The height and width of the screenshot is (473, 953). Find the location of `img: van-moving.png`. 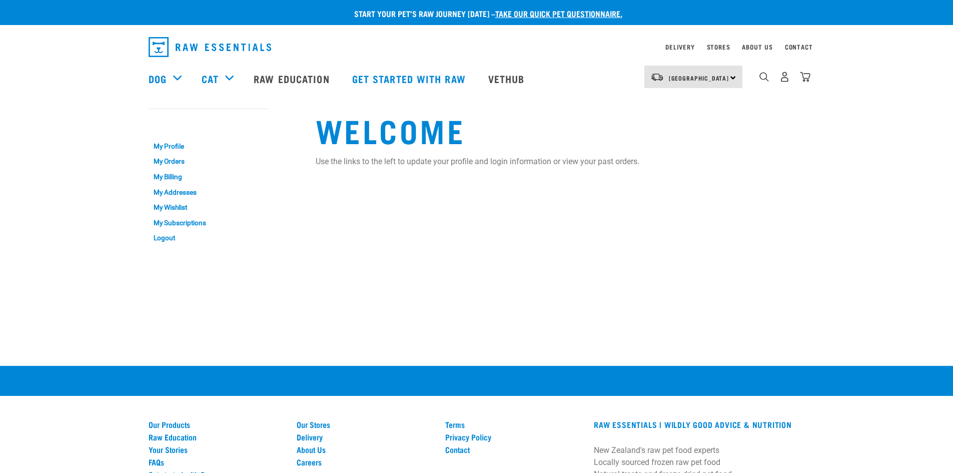

img: van-moving.png is located at coordinates (657, 77).